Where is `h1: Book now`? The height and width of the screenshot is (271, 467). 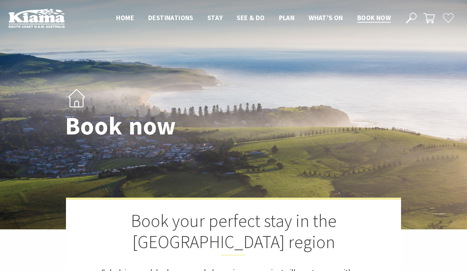 h1: Book now is located at coordinates (165, 126).